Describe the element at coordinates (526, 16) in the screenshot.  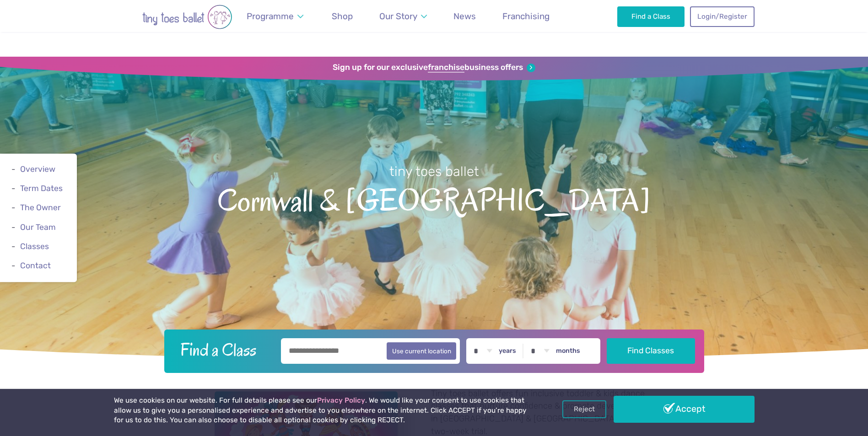
I see `a: Franchising` at that location.